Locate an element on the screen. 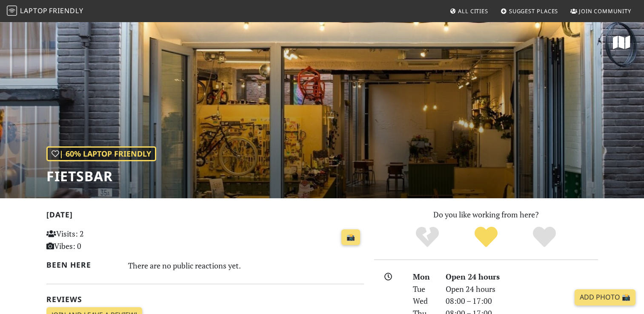 Image resolution: width=644 pixels, height=314 pixels. a: All Cities is located at coordinates (469, 11).